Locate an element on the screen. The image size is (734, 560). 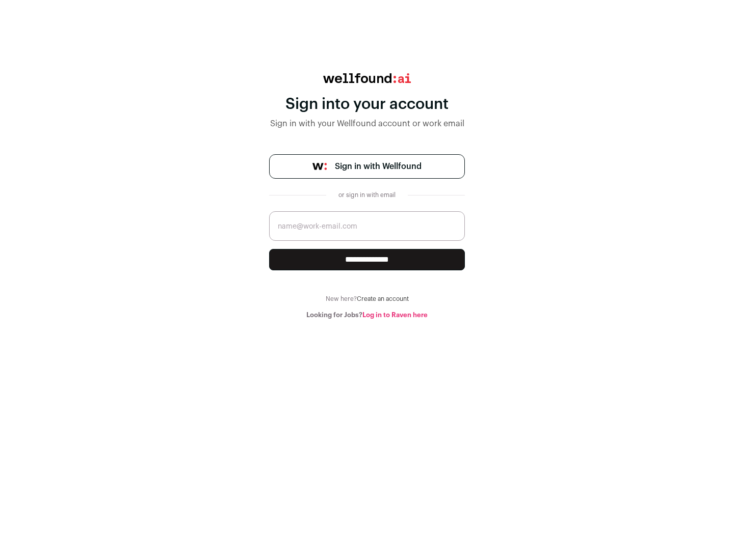
div: Sign in with your Wellfound account or work email is located at coordinates (367, 124).